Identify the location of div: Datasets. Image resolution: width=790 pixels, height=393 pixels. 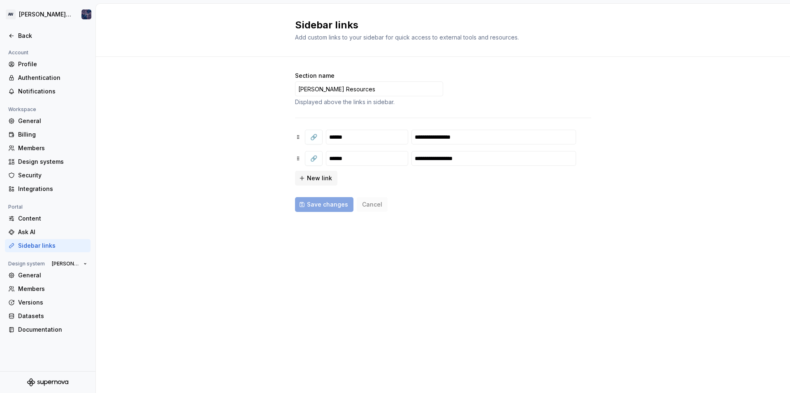
(53, 316).